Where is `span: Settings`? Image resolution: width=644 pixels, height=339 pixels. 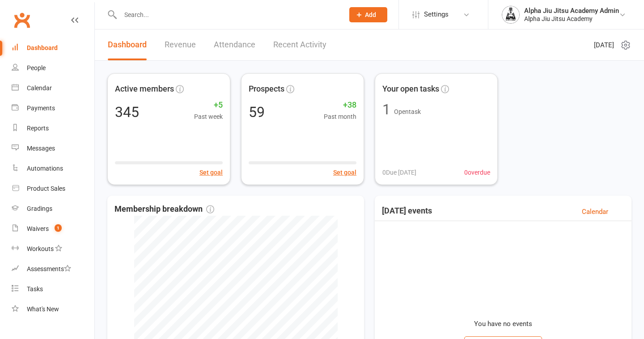
span: Settings is located at coordinates (436, 15).